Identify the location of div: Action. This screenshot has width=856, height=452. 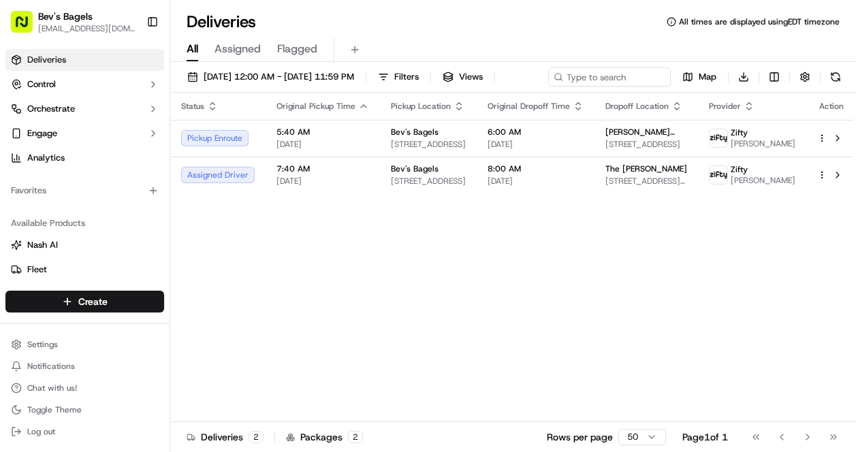
(832, 106).